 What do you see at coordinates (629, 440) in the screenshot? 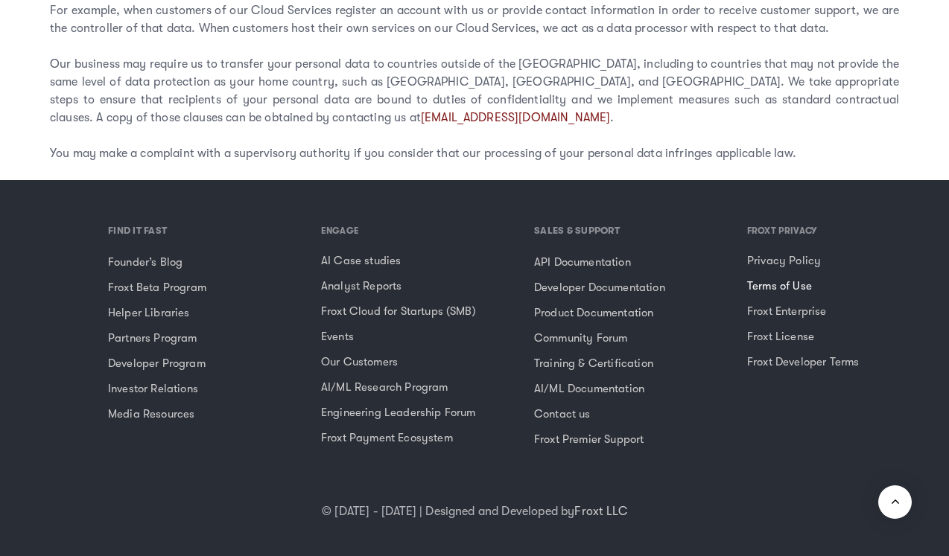
I see `a: Froxt Premier Support` at bounding box center [629, 440].